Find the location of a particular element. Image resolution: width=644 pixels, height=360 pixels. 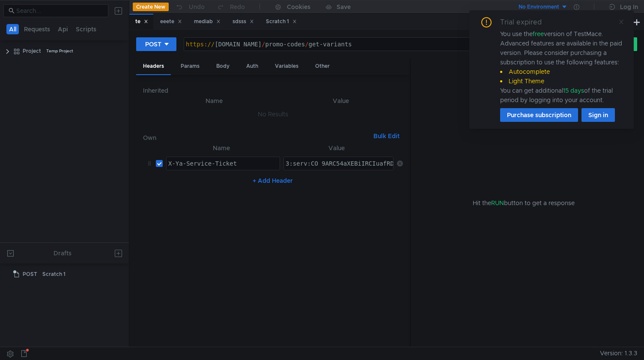

span: RUN is located at coordinates (497, 203).